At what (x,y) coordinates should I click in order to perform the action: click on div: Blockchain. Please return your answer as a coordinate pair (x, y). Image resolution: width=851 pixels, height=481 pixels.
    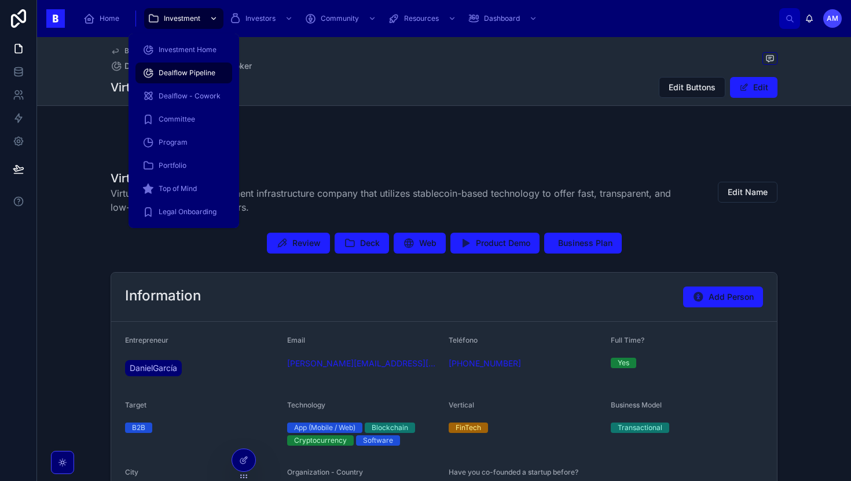
    Looking at the image, I should click on (390, 428).